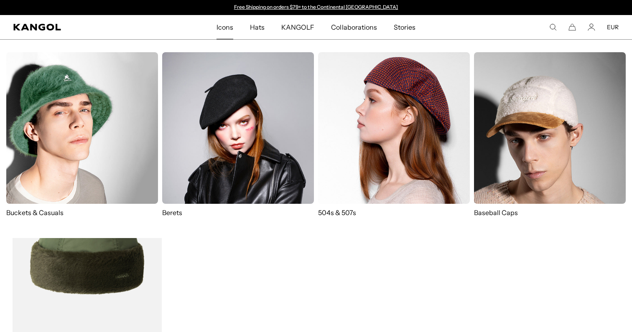 Image resolution: width=632 pixels, height=332 pixels. I want to click on p: 504s & 507s, so click(394, 213).